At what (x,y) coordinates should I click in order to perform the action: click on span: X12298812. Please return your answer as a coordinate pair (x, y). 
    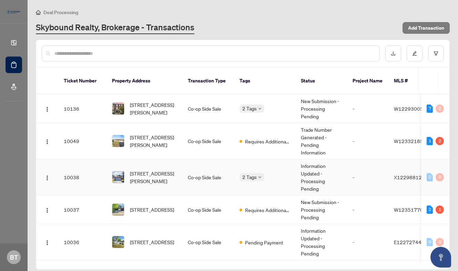
    Looking at the image, I should click on (408, 177).